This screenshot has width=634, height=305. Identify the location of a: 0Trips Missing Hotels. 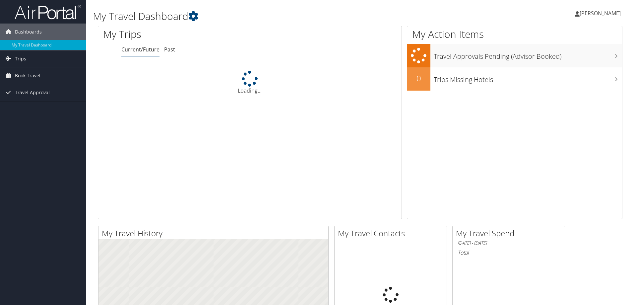
(515, 79).